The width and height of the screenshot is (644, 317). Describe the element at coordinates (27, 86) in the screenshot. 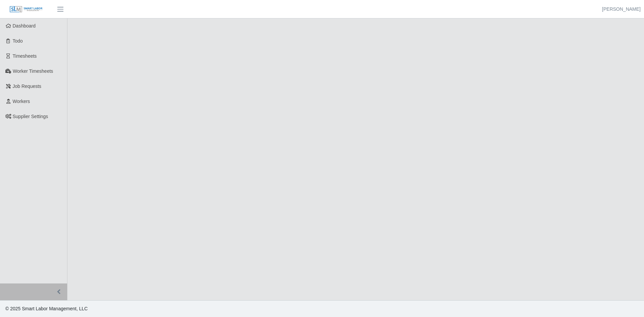

I see `span: Job Requests` at that location.